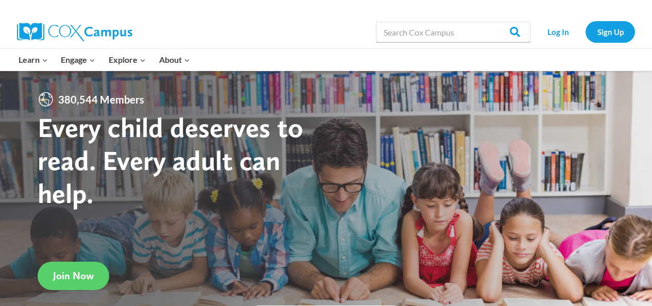 This screenshot has height=306, width=652. What do you see at coordinates (558, 31) in the screenshot?
I see `a: Log In` at bounding box center [558, 31].